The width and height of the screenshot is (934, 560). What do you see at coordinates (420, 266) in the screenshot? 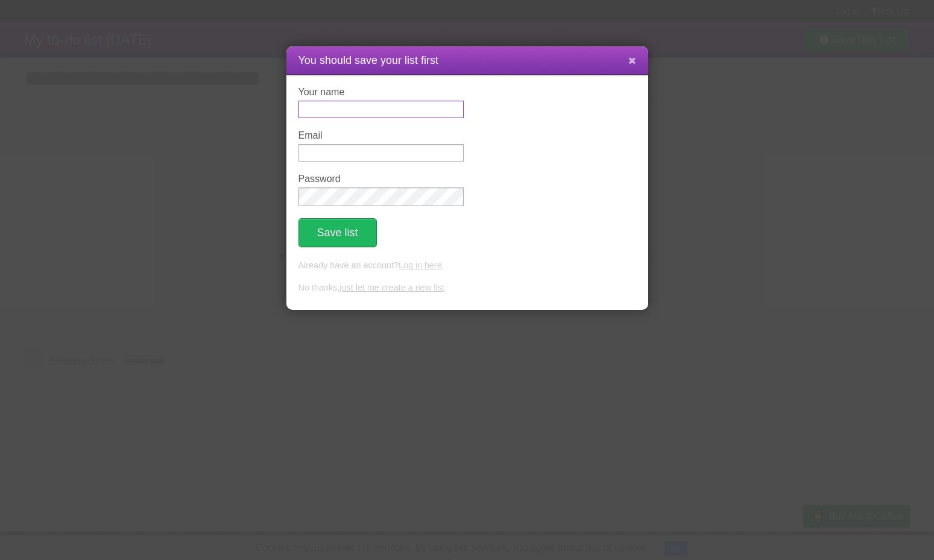
I see `a: Log in here` at bounding box center [420, 266].